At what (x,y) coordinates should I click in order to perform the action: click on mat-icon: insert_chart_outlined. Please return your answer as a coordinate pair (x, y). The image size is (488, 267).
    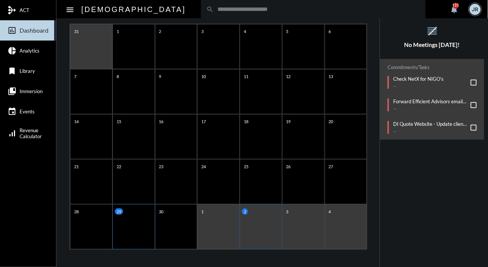
    Looking at the image, I should click on (12, 30).